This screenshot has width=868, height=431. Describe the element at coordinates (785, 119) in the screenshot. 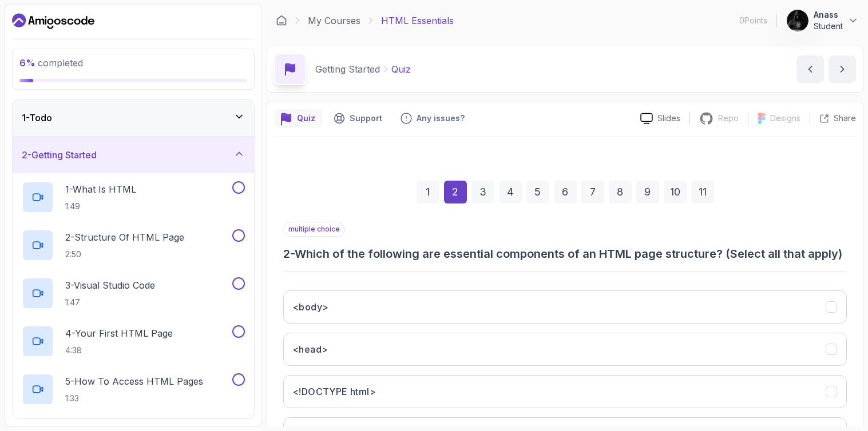

I see `p: Designs` at that location.